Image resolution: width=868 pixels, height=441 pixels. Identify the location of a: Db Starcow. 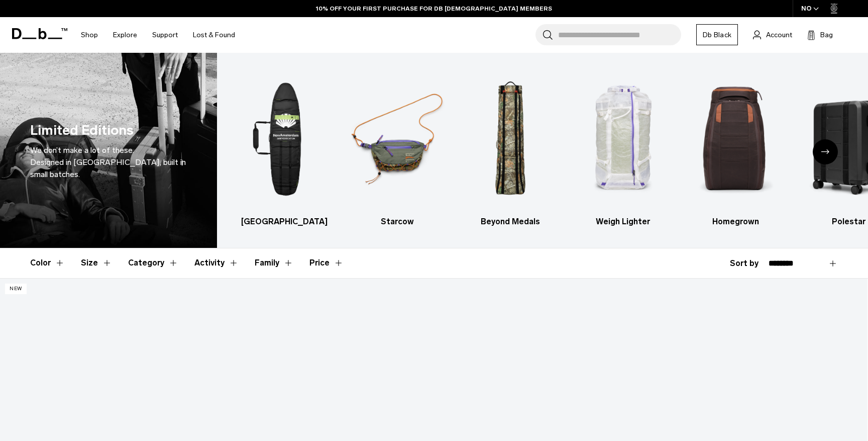
(398, 148).